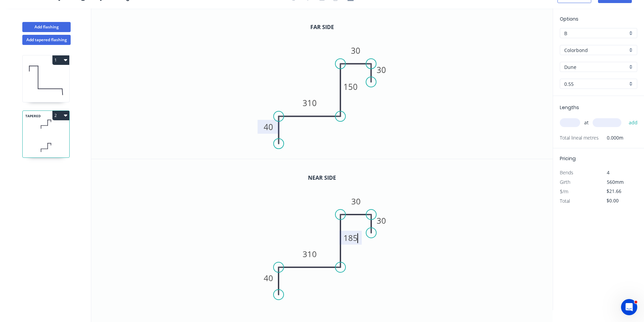 The image size is (644, 322). What do you see at coordinates (46, 27) in the screenshot?
I see `button: Add flashing` at bounding box center [46, 27].